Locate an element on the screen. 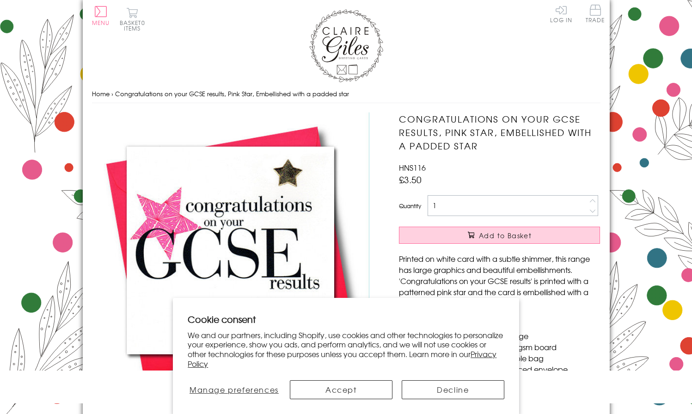 This screenshot has height=414, width=692. button: Add to Basket is located at coordinates (499, 235).